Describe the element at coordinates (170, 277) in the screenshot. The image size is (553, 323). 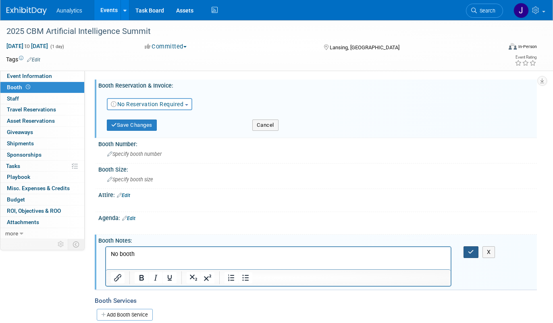
I see `button: Underline` at that location.